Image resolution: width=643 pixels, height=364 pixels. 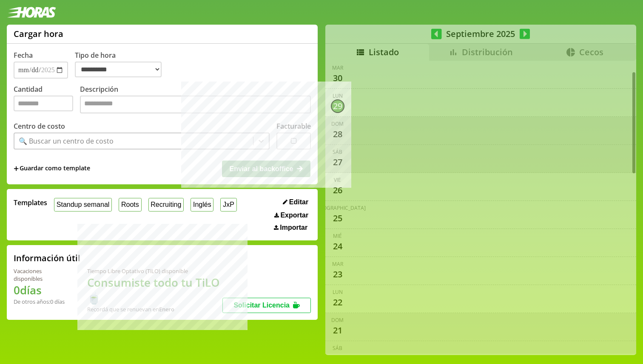 What do you see at coordinates (262, 305) in the screenshot?
I see `span: Solicitar Licencia` at bounding box center [262, 305].